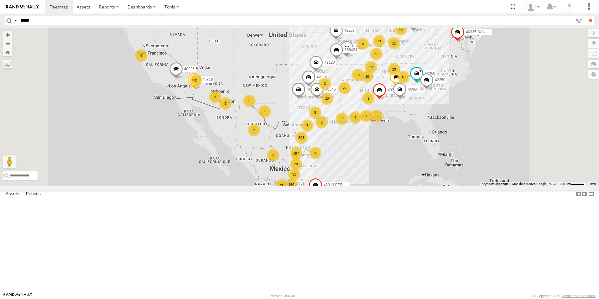 This screenshot has height=299, width=599. I want to click on span: 40226, so click(189, 69).